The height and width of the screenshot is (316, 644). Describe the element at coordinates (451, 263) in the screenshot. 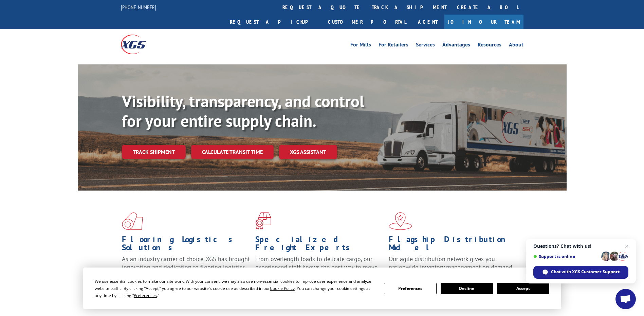

I see `span: Our agile distribution network gives you nationwide inventory management on demand.` at that location.